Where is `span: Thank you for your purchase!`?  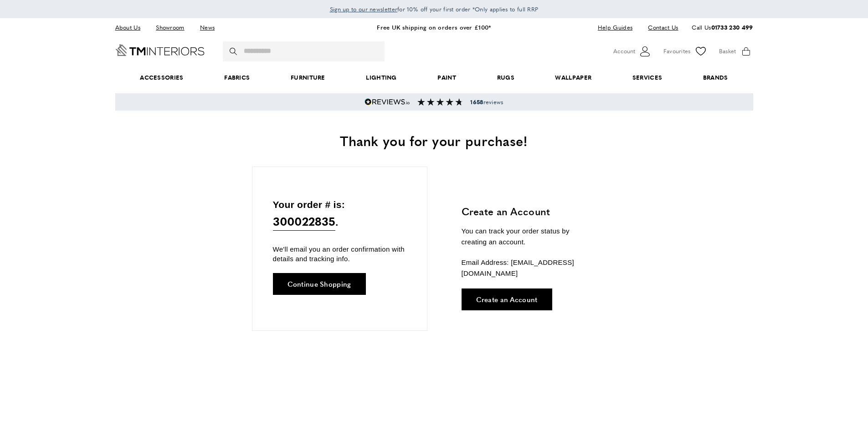
span: Thank you for your purchase! is located at coordinates (434, 141).